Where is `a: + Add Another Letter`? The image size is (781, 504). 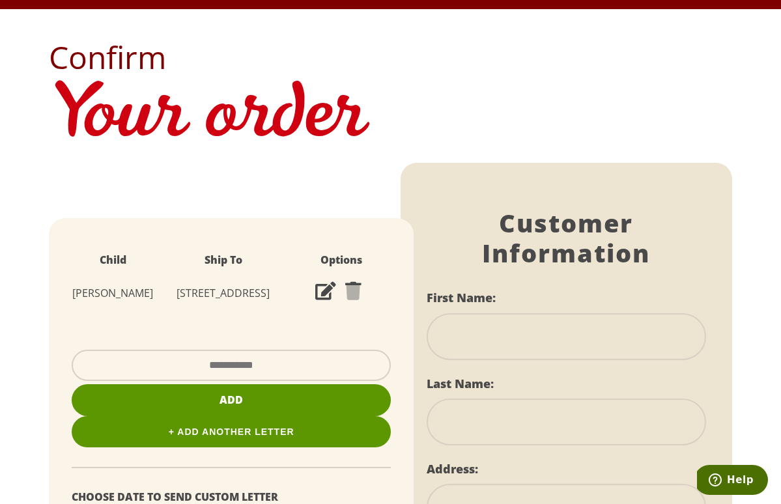
a: + Add Another Letter is located at coordinates (231, 432).